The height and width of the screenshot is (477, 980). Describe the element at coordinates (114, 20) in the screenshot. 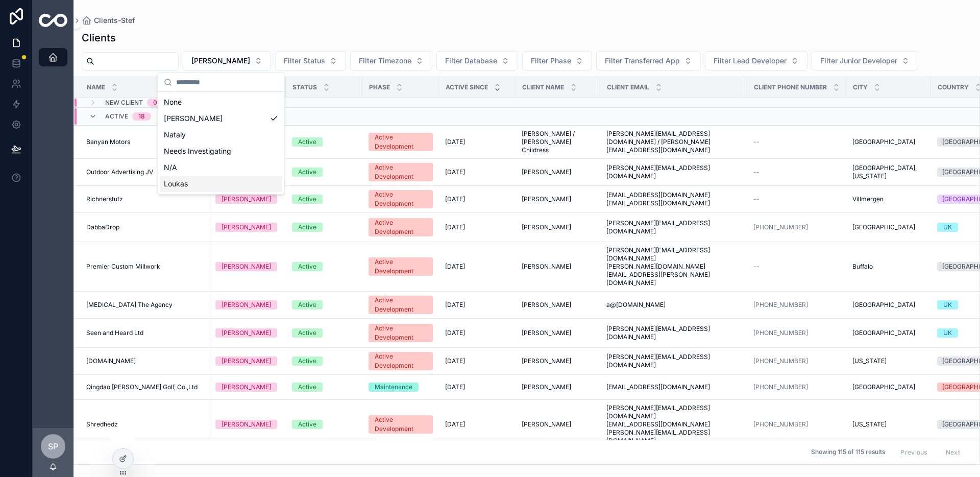

I see `span: Clients-Stef` at that location.